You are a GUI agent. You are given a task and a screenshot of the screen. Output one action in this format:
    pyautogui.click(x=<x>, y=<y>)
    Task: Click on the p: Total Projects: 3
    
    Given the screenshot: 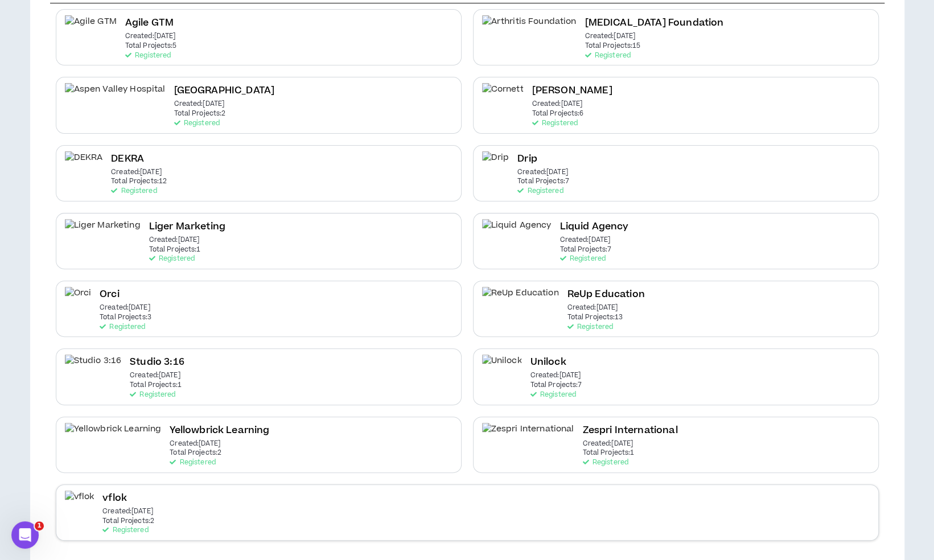 What is the action you would take?
    pyautogui.click(x=125, y=318)
    